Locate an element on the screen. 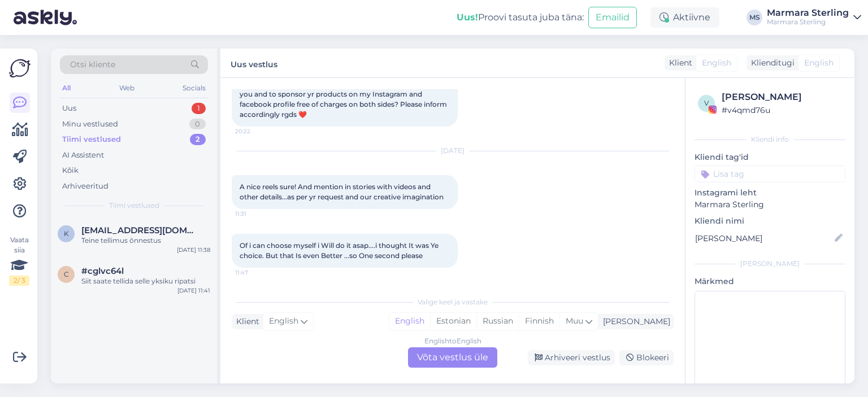 This screenshot has height=397, width=868. span: Muu is located at coordinates (574, 321).